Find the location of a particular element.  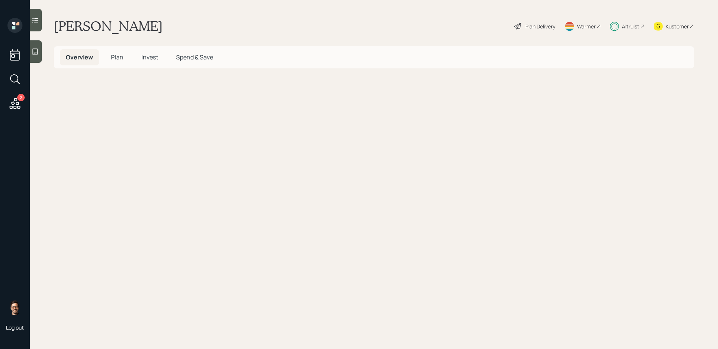

img: sami-boghos-headshot.png is located at coordinates (15, 308).